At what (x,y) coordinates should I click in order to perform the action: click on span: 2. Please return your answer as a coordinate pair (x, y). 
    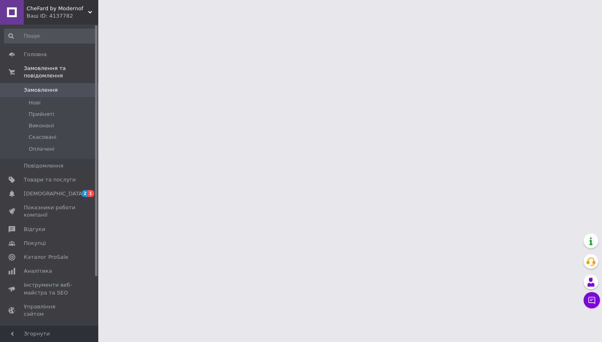
    Looking at the image, I should click on (85, 193).